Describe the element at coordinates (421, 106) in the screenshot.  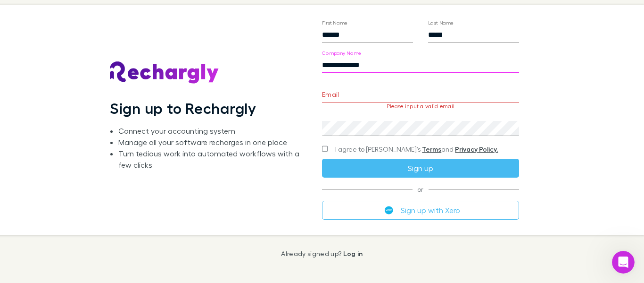
I see `p: Please input a valid email` at that location.